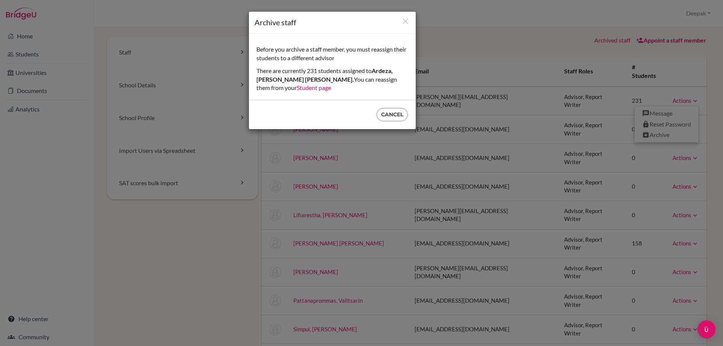 This screenshot has width=723, height=346. Describe the element at coordinates (405, 21) in the screenshot. I see `button: Close` at that location.